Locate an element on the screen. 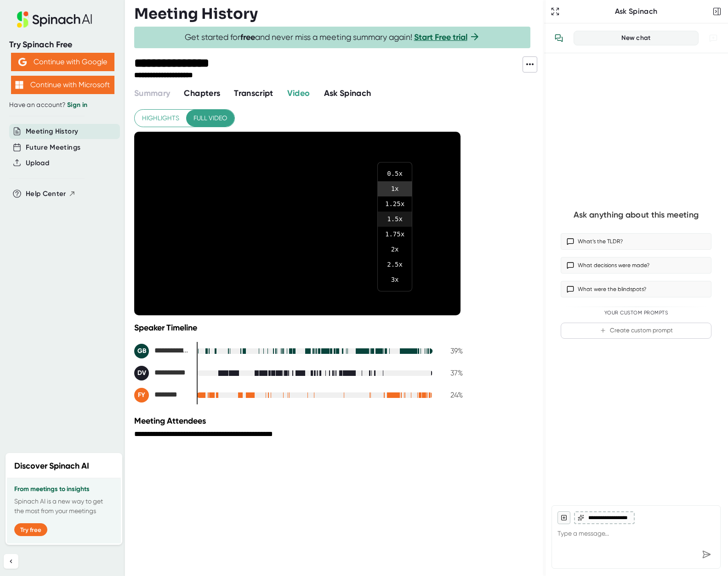 This screenshot has width=728, height=576. li: 1 x is located at coordinates (395, 189).